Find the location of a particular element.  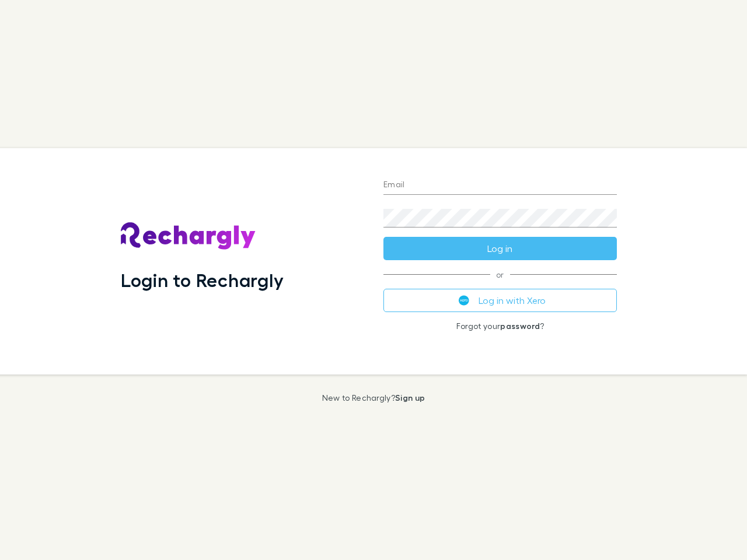

img: Rechargly's Logo is located at coordinates (189, 237).